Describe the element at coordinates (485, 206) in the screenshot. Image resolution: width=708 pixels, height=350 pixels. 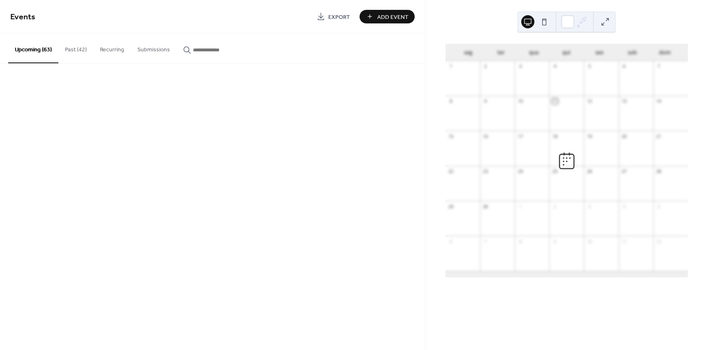
I see `div: 30` at that location.